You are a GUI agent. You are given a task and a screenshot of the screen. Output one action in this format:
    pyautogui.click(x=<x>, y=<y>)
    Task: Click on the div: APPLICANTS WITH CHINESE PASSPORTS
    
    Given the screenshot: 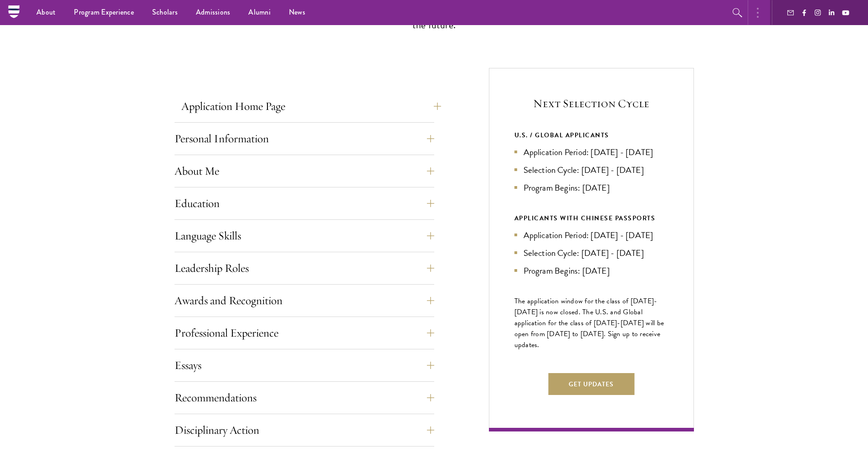 What is the action you would take?
    pyautogui.click(x=591, y=218)
    